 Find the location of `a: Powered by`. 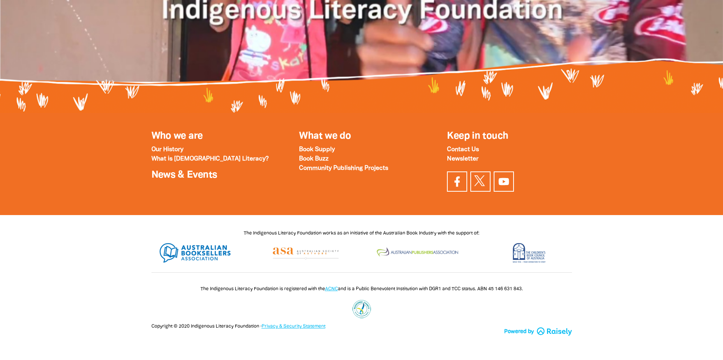

a: Powered by is located at coordinates (538, 331).